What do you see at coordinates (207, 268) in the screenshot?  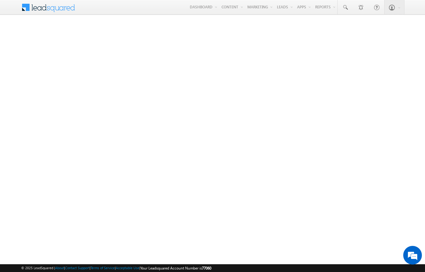 I see `span: 77060` at bounding box center [207, 268].